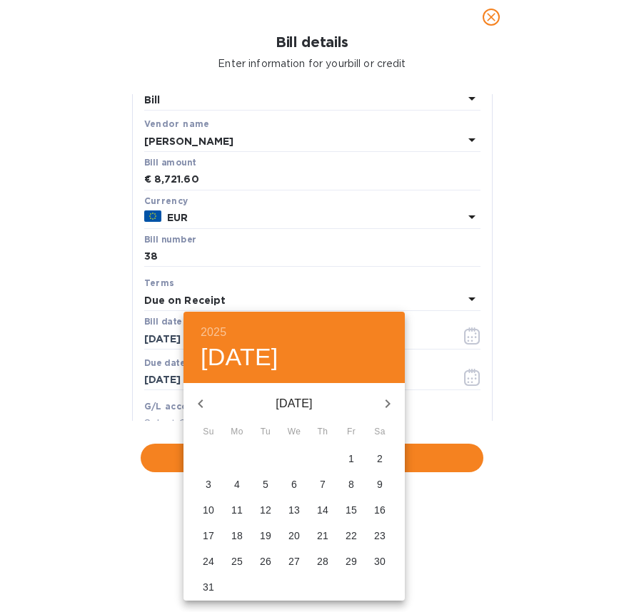 The height and width of the screenshot is (612, 624). What do you see at coordinates (237, 537) in the screenshot?
I see `button: 18` at bounding box center [237, 537].